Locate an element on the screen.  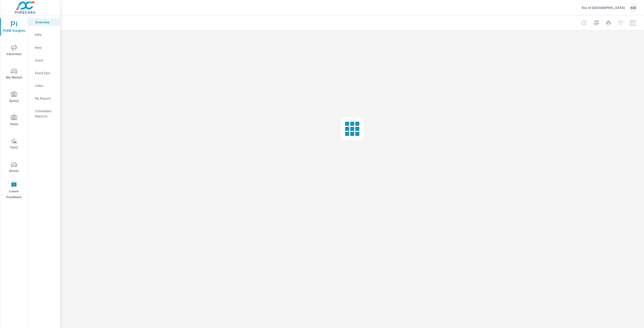
span: Tools is located at coordinates (14, 121).